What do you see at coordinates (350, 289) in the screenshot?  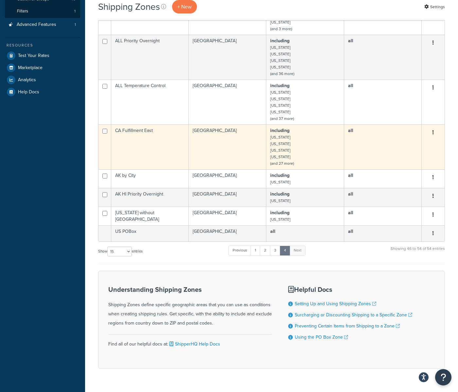 I see `h3: Helpful Docs` at bounding box center [350, 289].